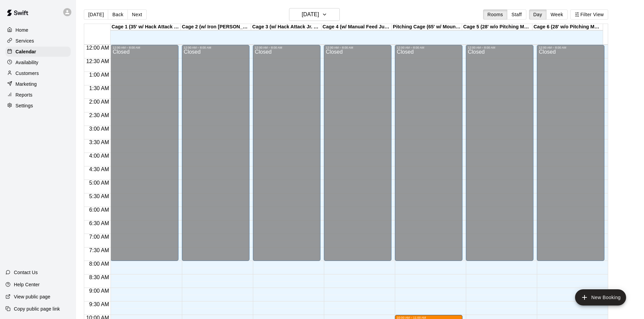  What do you see at coordinates (516, 15) in the screenshot?
I see `button: Staff` at bounding box center [516, 15].